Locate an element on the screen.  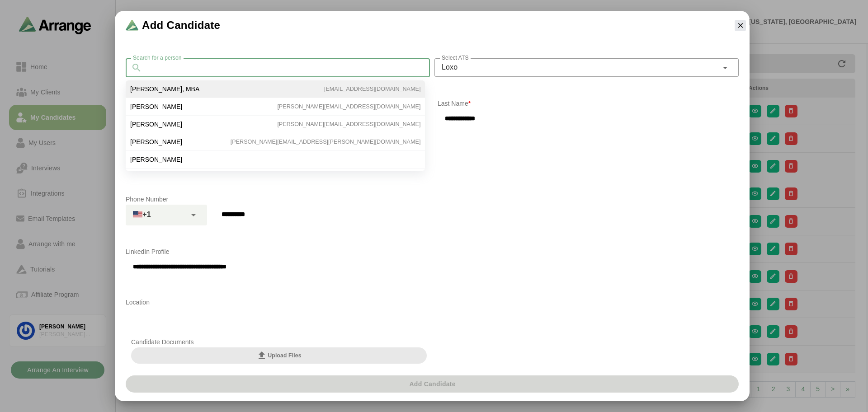
p: Location is located at coordinates (432, 303).